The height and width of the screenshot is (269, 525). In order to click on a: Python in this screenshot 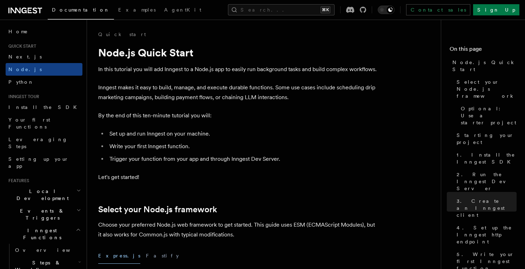, I will do `click(44, 82)`.